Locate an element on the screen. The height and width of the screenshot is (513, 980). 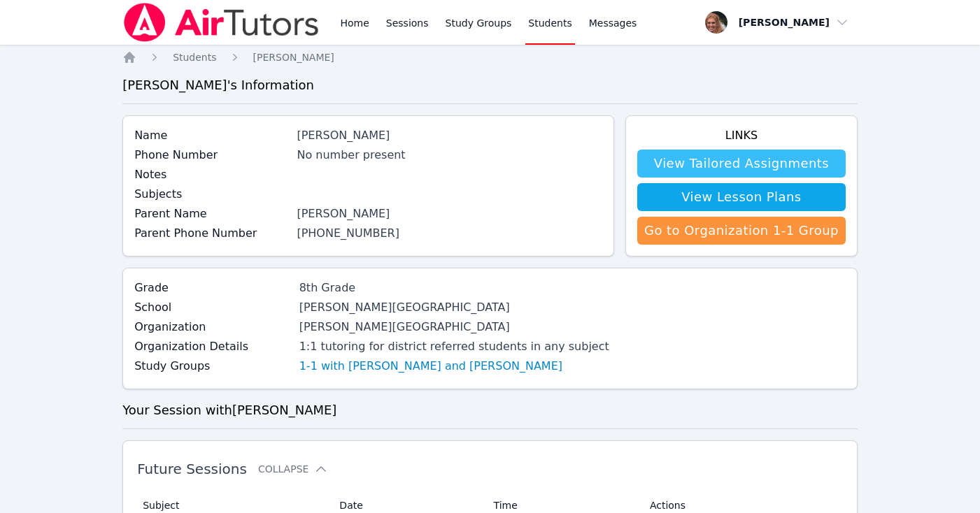
label: Organization Details is located at coordinates (213, 347).